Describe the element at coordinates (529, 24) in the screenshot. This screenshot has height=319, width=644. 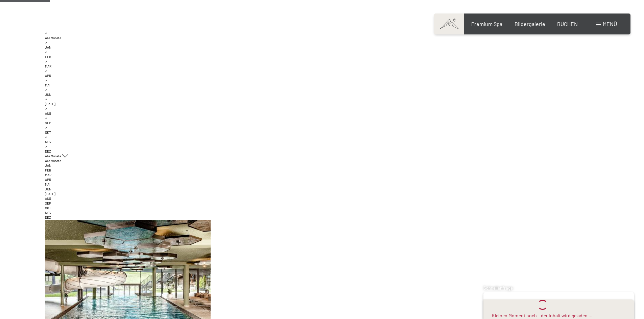
I see `span: Bildergalerie` at that location.